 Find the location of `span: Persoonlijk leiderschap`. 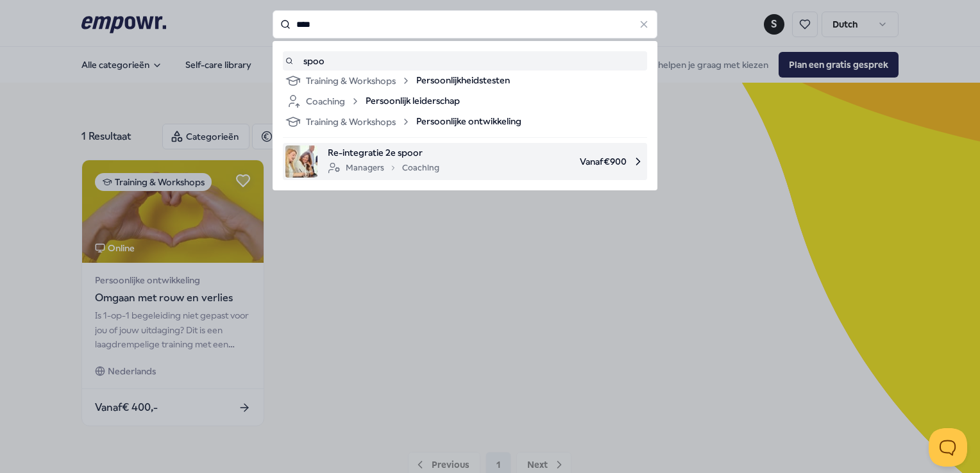

span: Persoonlijk leiderschap is located at coordinates (412, 101).